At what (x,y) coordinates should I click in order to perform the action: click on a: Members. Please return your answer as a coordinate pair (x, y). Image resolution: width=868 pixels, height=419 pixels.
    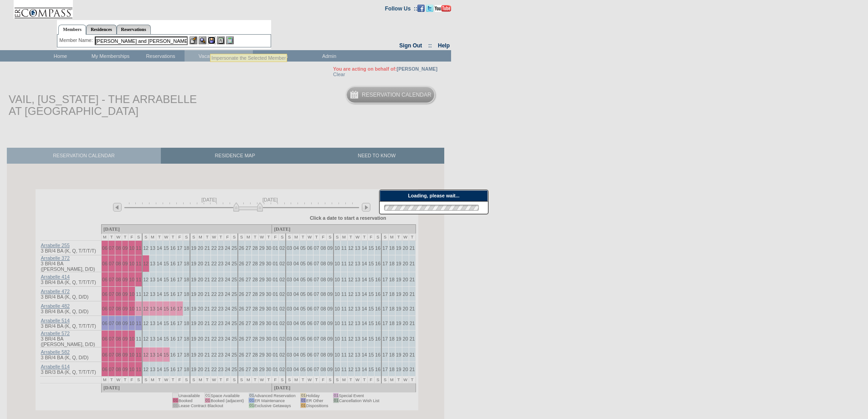
    Looking at the image, I should click on (72, 29).